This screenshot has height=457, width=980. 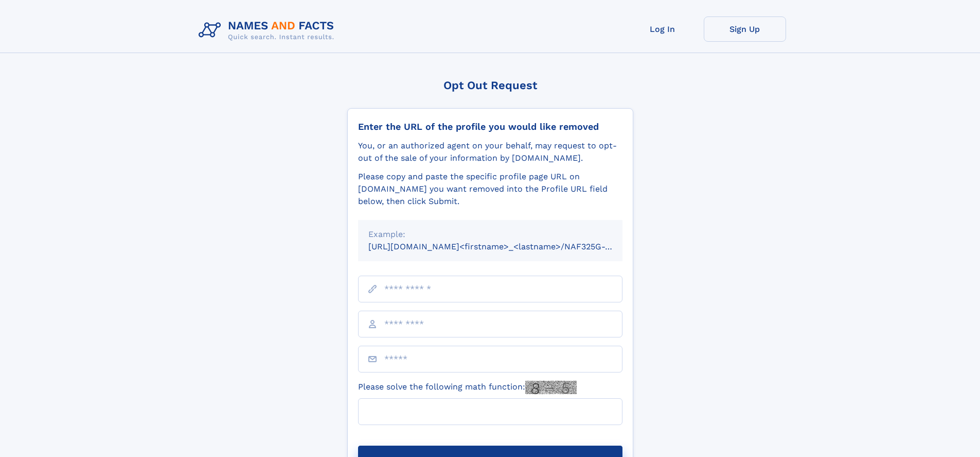 What do you see at coordinates (490, 85) in the screenshot?
I see `div: Opt Out Request` at bounding box center [490, 85].